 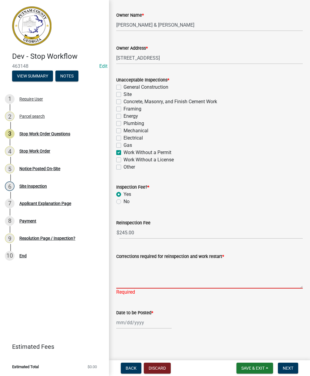 What do you see at coordinates (128, 145) in the screenshot?
I see `label: Gas` at bounding box center [128, 145].